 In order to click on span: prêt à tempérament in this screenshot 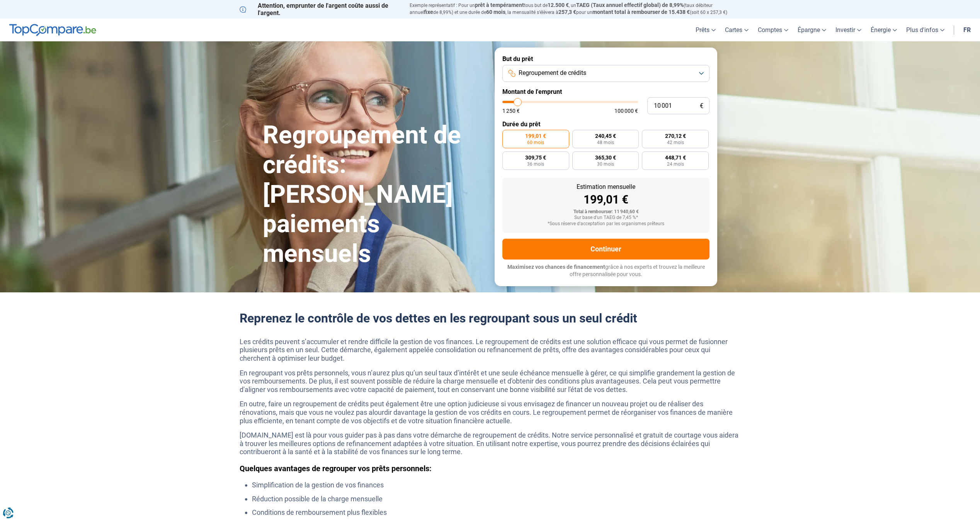, I will do `click(499, 5)`.